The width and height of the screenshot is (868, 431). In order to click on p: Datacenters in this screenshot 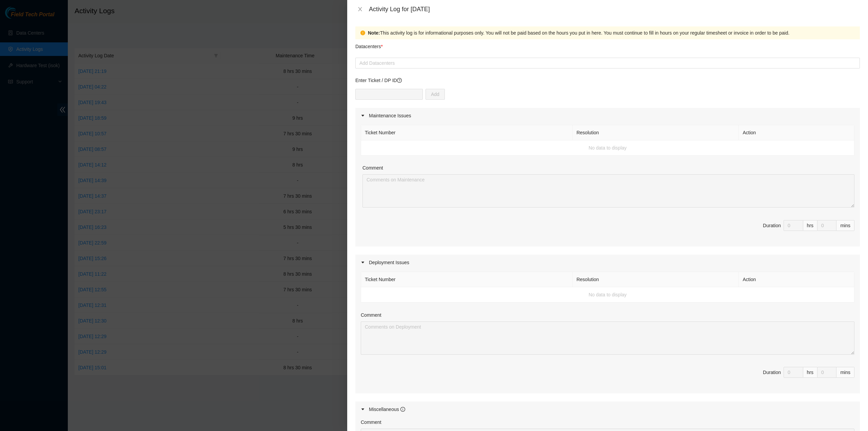, I will do `click(369, 45)`.